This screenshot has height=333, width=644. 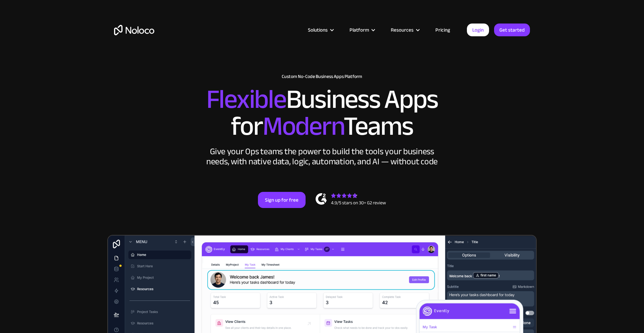 I want to click on a: Login, so click(x=478, y=30).